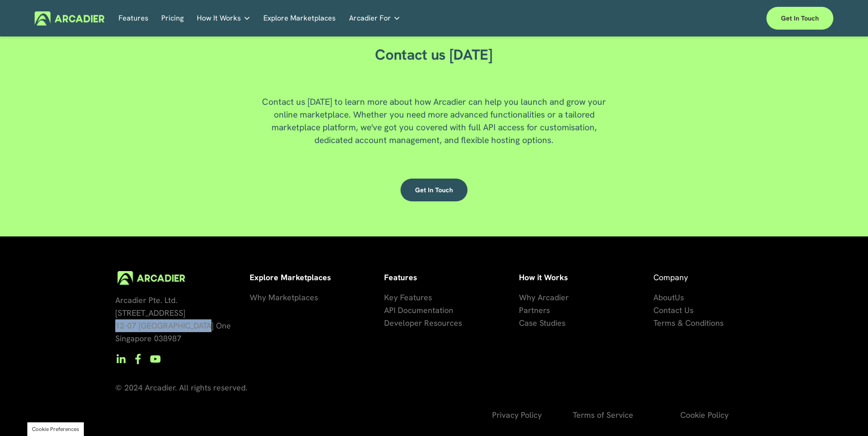  What do you see at coordinates (674, 310) in the screenshot?
I see `a: Contact Us` at bounding box center [674, 310].